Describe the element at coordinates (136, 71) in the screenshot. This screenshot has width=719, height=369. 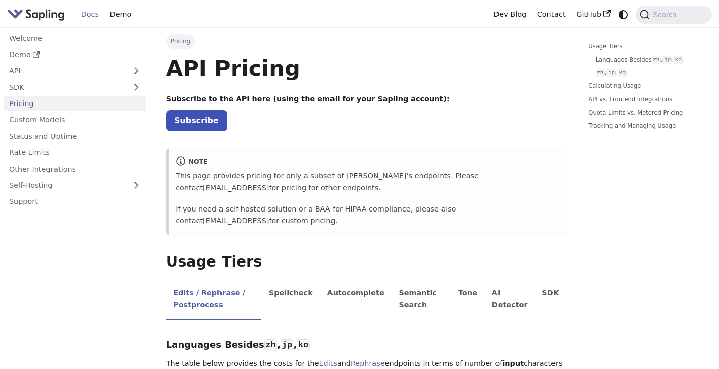
I see `button: Expand sidebar category 'API'` at that location.